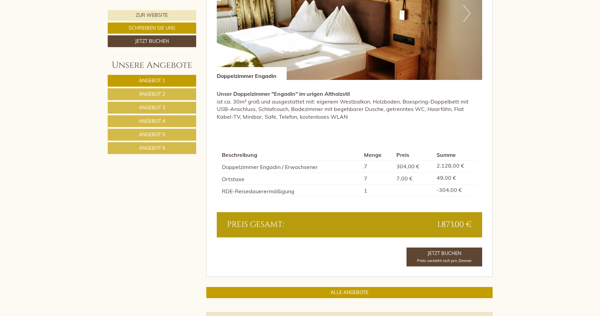  I want to click on span: Angebot 6, so click(152, 148).